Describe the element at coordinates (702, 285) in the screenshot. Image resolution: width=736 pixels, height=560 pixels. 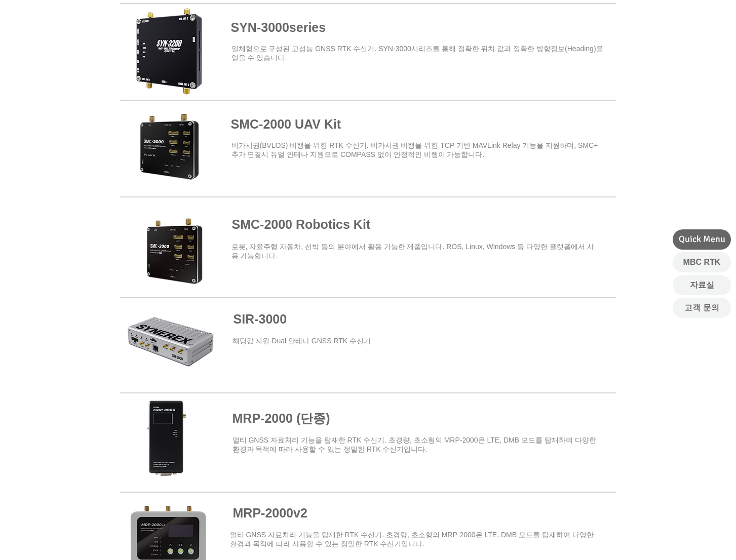
I see `a: 자료실` at that location.